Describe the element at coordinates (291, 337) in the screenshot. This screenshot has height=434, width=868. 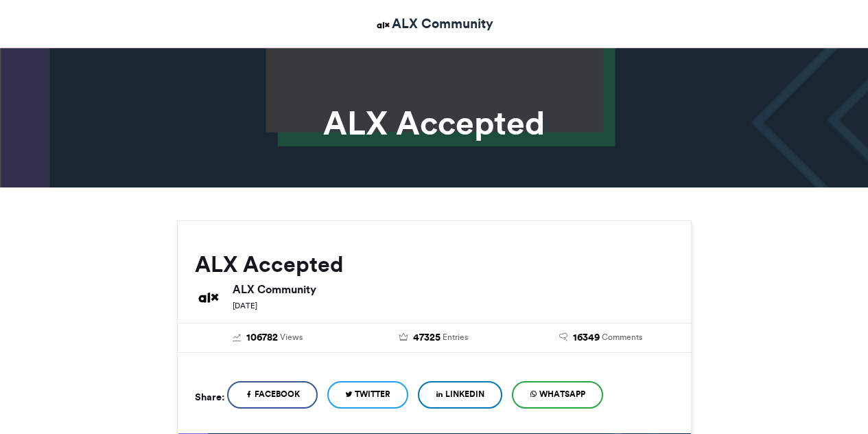
I see `span: Views` at that location.